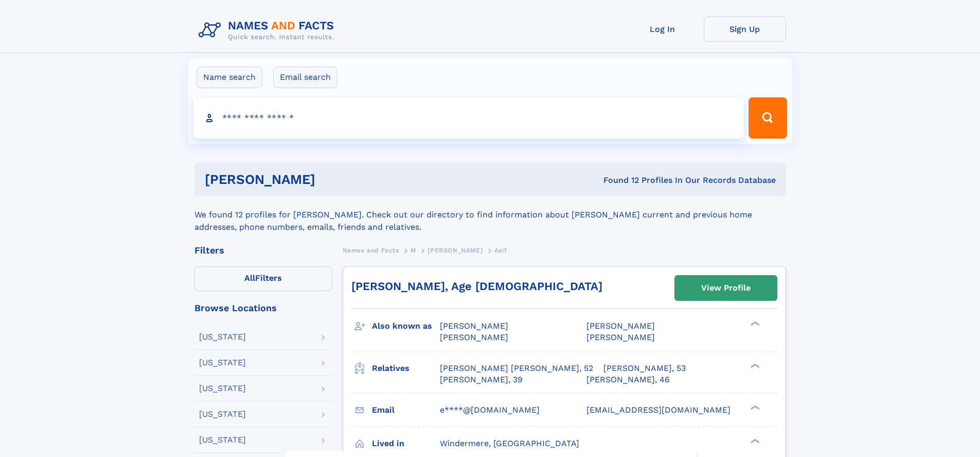 Image resolution: width=980 pixels, height=457 pixels. What do you see at coordinates (726, 288) in the screenshot?
I see `div: View Profile` at bounding box center [726, 288].